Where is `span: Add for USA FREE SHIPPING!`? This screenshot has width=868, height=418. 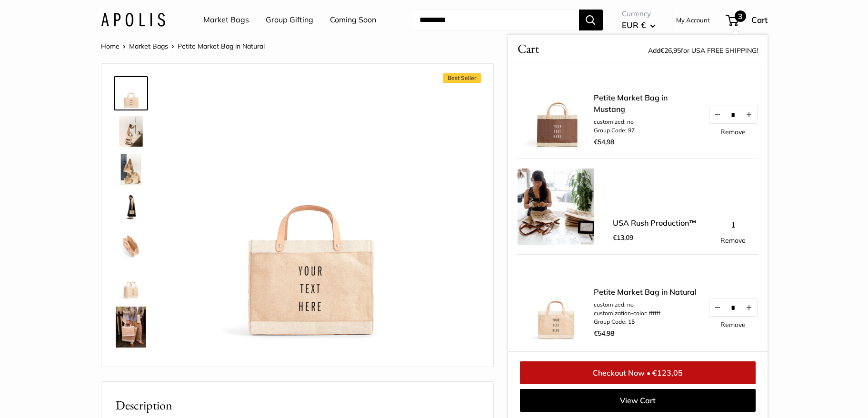 span: Add for USA FREE SHIPPING! is located at coordinates (702, 51).